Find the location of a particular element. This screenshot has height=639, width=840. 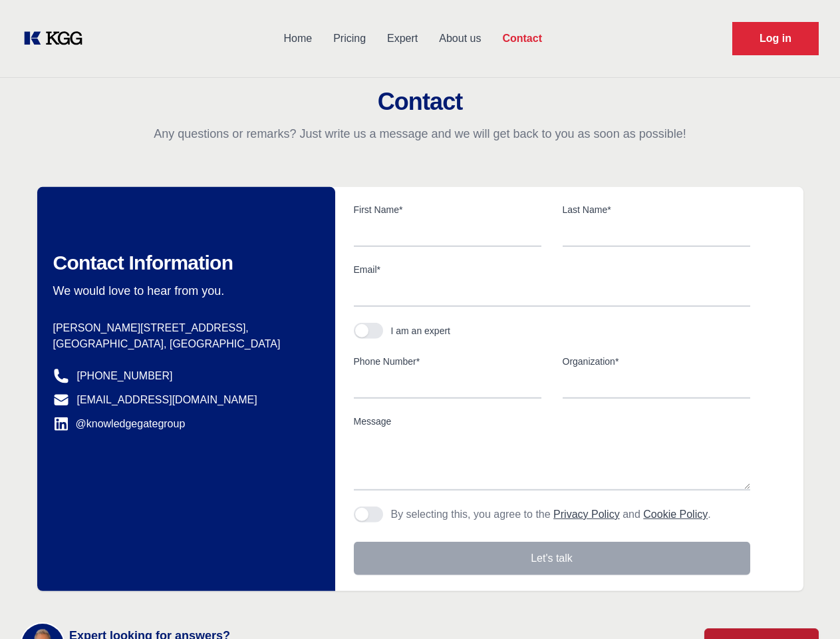

a: Cookie Policy is located at coordinates (675, 514).